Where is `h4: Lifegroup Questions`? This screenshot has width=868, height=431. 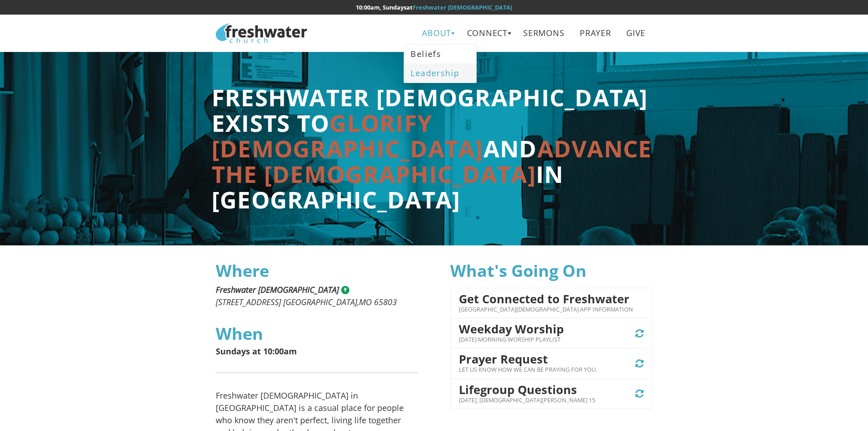 h4: Lifegroup Questions is located at coordinates (527, 390).